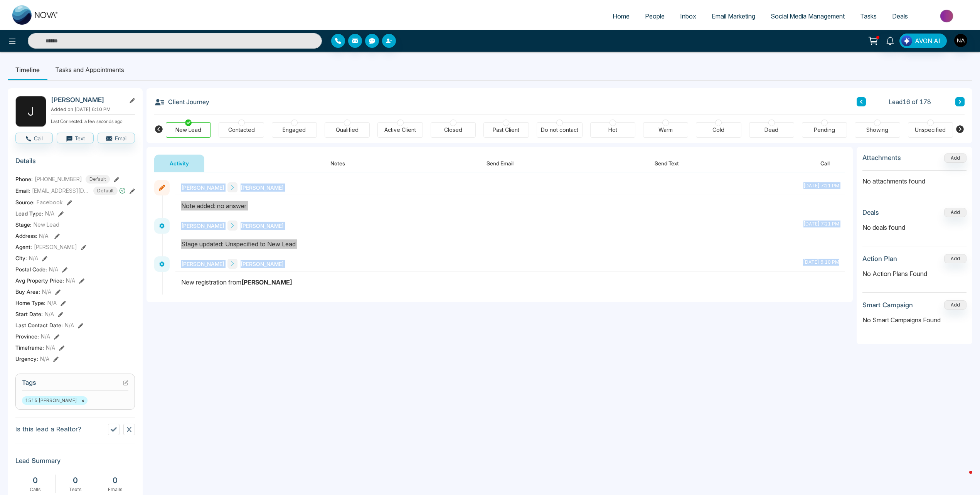  Describe the element at coordinates (733, 16) in the screenshot. I see `a: Email Marketing` at that location.